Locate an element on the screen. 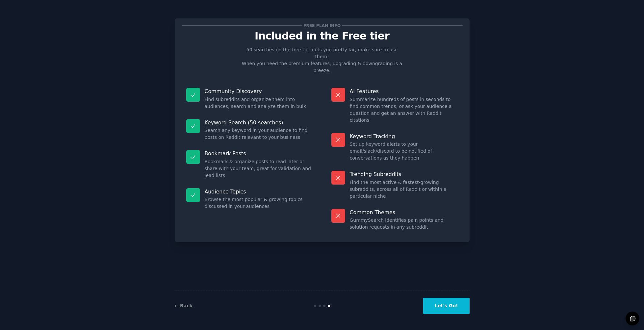 The width and height of the screenshot is (644, 330). p: Keyword Tracking is located at coordinates (404, 136).